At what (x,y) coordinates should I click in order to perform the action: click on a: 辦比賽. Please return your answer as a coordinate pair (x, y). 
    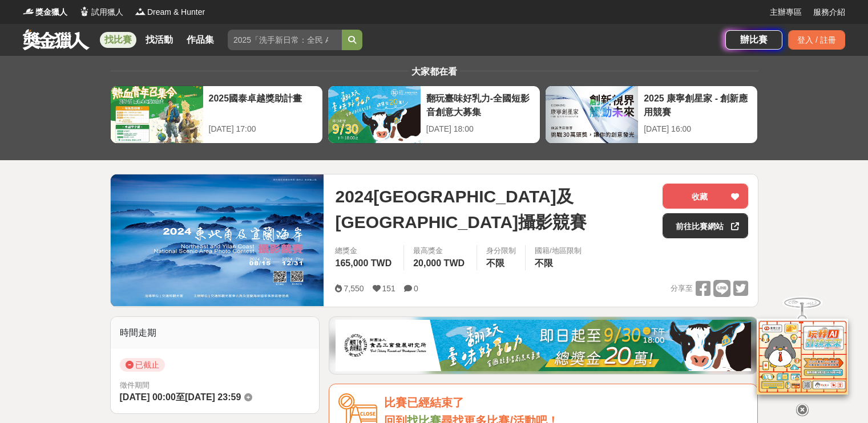
    Looking at the image, I should click on (754, 40).